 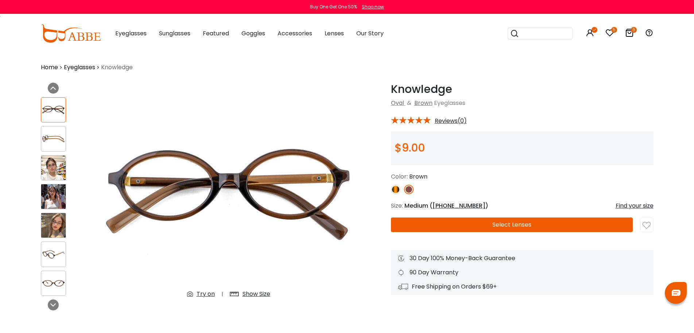 What do you see at coordinates (646, 226) in the screenshot?
I see `img: like` at bounding box center [646, 226].